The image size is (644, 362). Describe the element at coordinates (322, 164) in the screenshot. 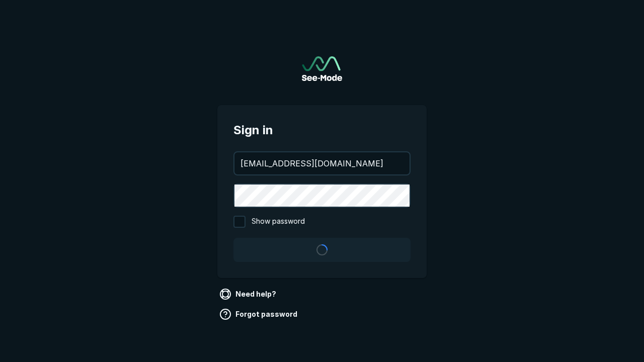

I see `input: your@email.com` at that location.